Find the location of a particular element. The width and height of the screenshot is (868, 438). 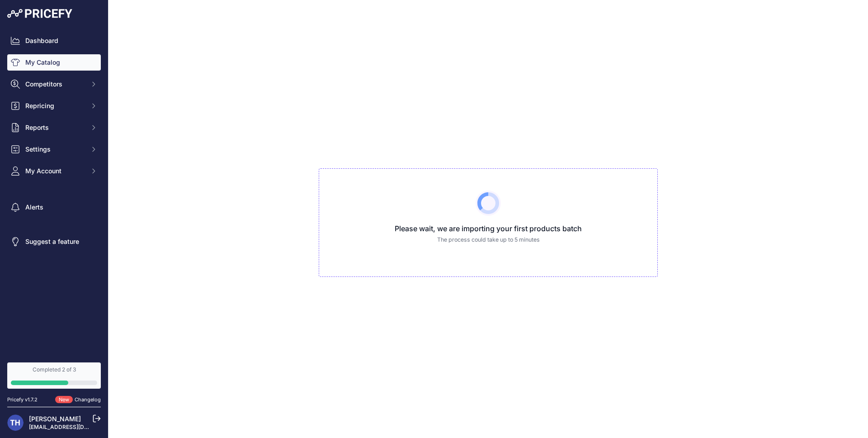

button: Competitors is located at coordinates (53, 84).